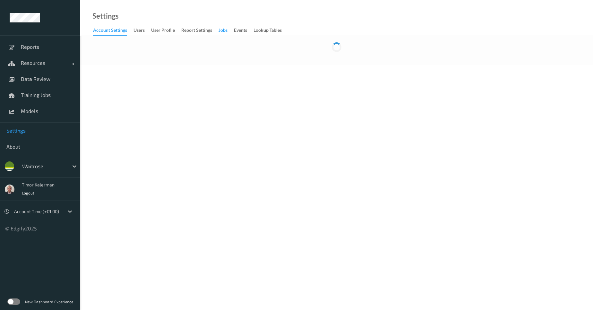  What do you see at coordinates (110, 31) in the screenshot?
I see `div: Account Settings` at bounding box center [110, 31].